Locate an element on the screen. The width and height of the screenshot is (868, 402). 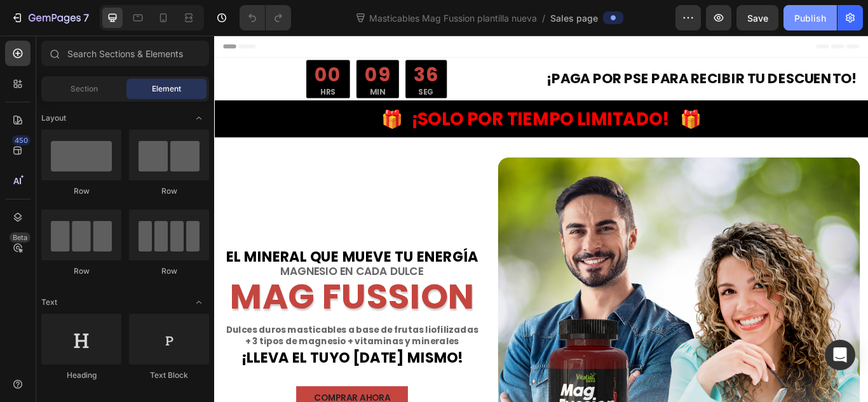
span: Layout is located at coordinates (54, 118).